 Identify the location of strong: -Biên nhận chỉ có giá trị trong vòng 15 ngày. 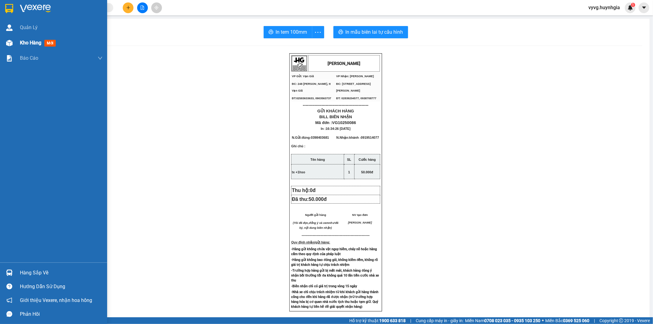
(324, 286).